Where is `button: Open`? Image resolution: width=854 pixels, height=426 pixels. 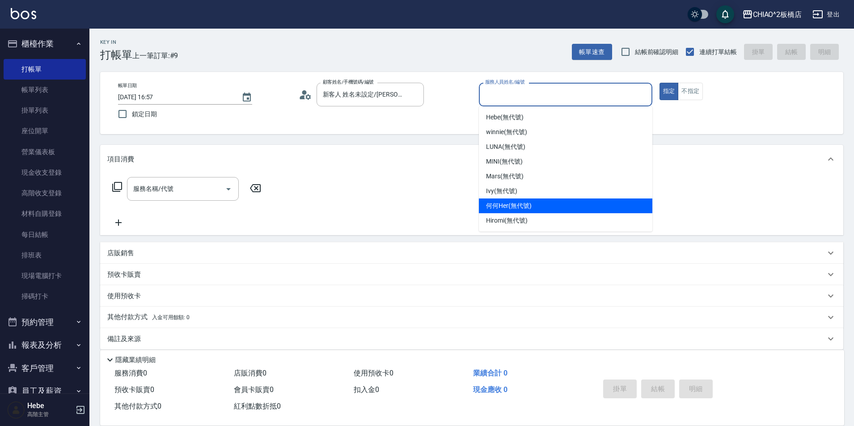 button: Open is located at coordinates (228, 189).